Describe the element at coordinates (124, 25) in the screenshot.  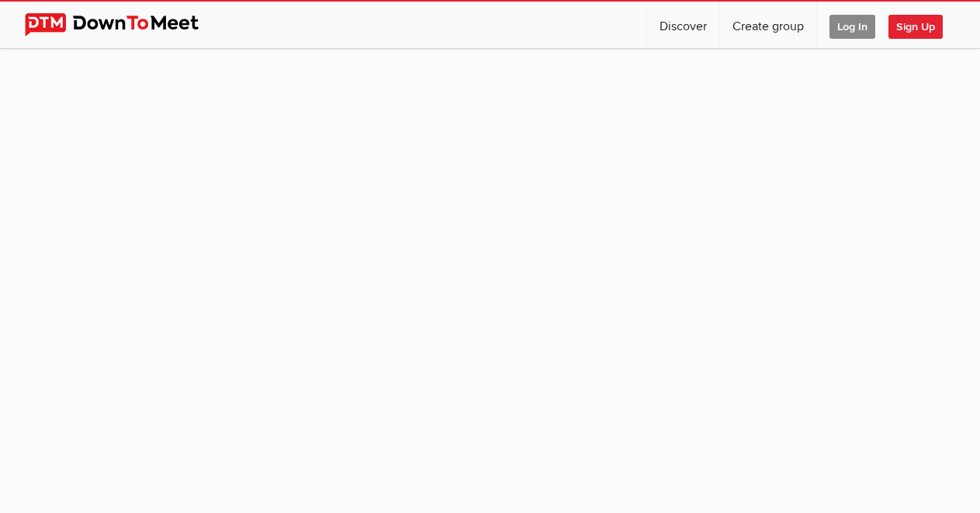
I see `img: DownToMeet` at that location.